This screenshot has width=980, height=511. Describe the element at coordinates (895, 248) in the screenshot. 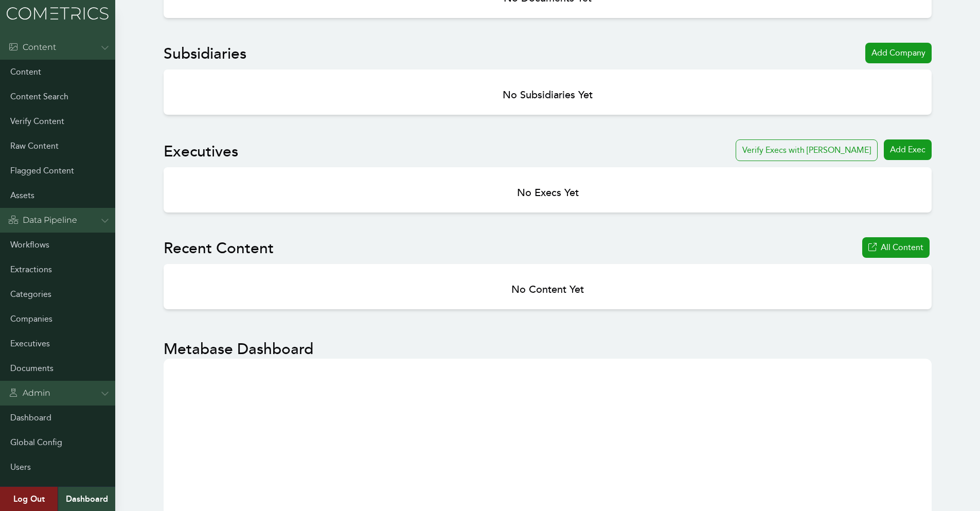

I see `a: All Content` at that location.